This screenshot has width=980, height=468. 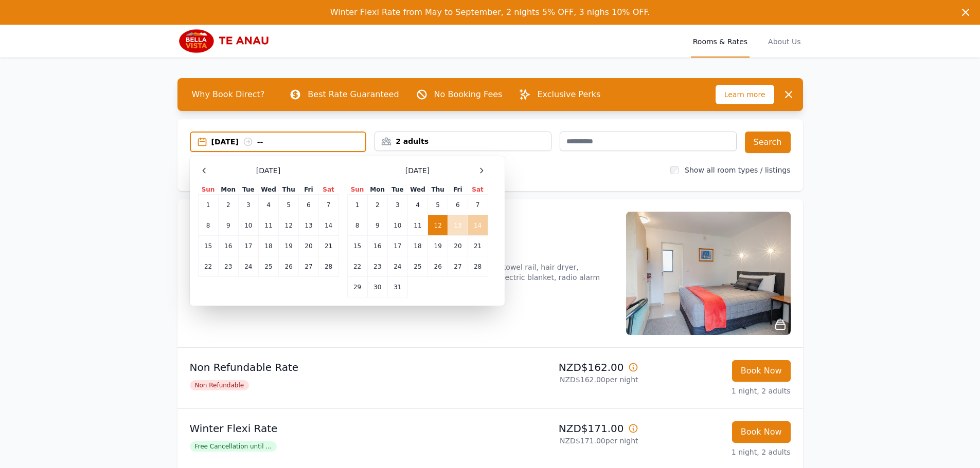 I want to click on p: NZD$162.00, so click(x=567, y=367).